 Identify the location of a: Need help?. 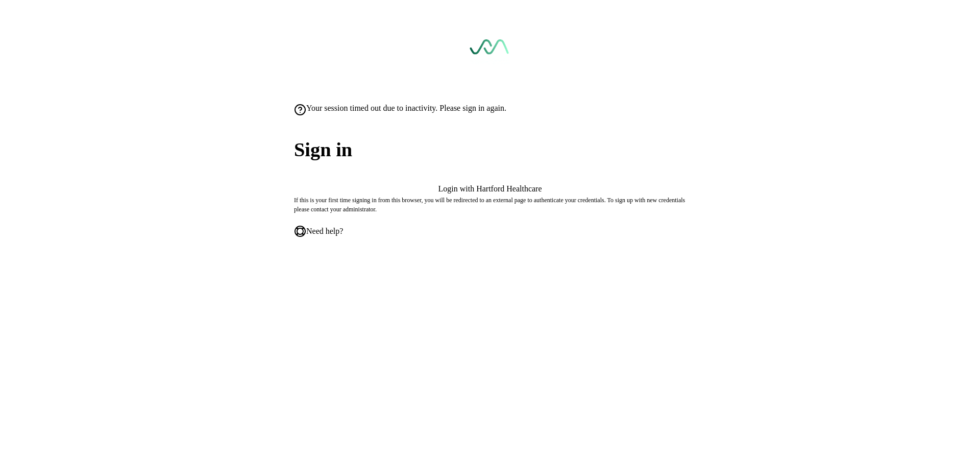
(318, 231).